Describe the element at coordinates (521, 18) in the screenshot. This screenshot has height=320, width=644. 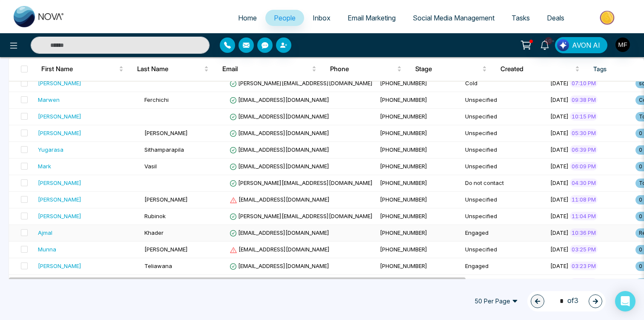
I see `a: Tasks` at that location.